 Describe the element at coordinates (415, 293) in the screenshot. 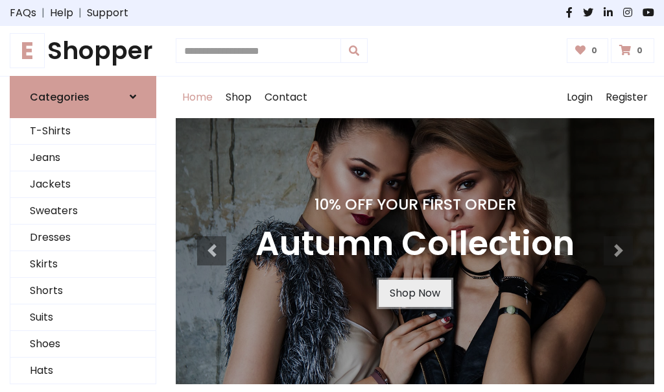

I see `a: Shop Now` at that location.